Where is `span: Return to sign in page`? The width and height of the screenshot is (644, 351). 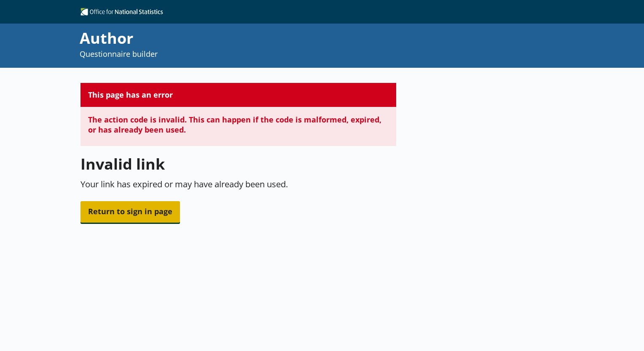 span: Return to sign in page is located at coordinates (130, 212).